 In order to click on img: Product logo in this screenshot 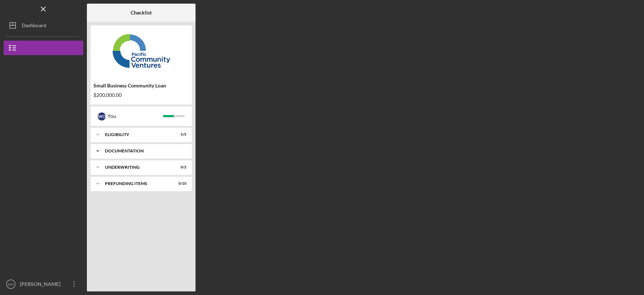, I will do `click(141, 51)`.